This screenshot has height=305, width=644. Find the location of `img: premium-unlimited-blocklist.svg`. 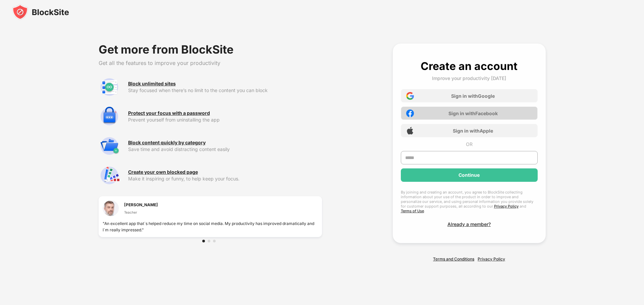

img: premium-unlimited-blocklist.svg is located at coordinates (109, 87).